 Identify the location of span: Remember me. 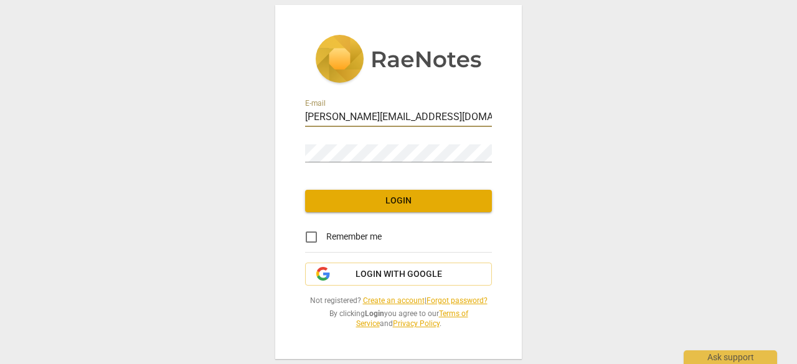
(354, 237).